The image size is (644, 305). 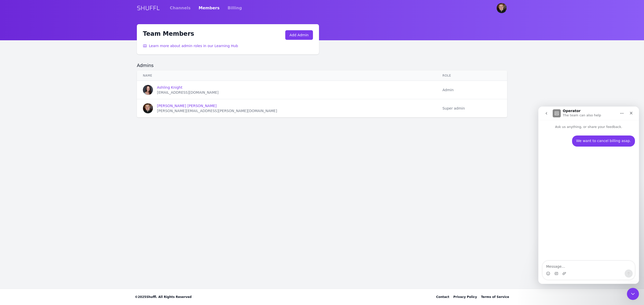 What do you see at coordinates (51, 159) in the screenshot?
I see `textarea: Message…` at bounding box center [51, 159].